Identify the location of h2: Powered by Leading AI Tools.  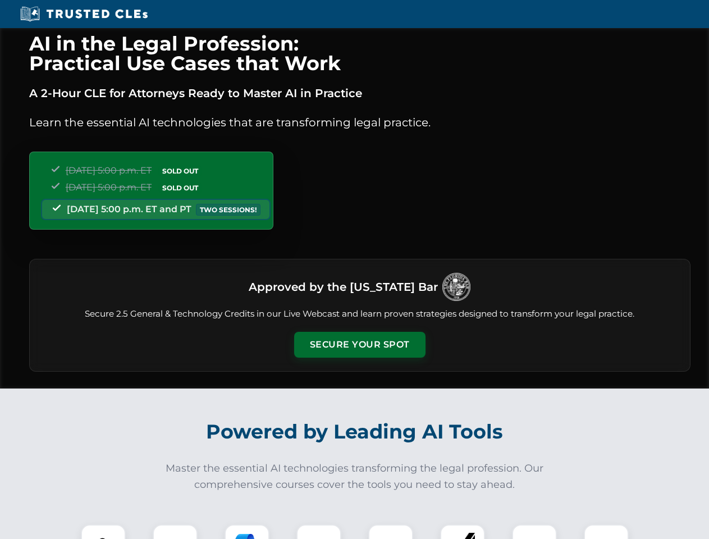
(355, 431).